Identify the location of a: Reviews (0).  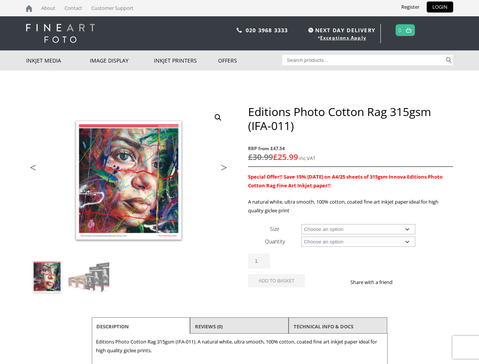
(209, 327).